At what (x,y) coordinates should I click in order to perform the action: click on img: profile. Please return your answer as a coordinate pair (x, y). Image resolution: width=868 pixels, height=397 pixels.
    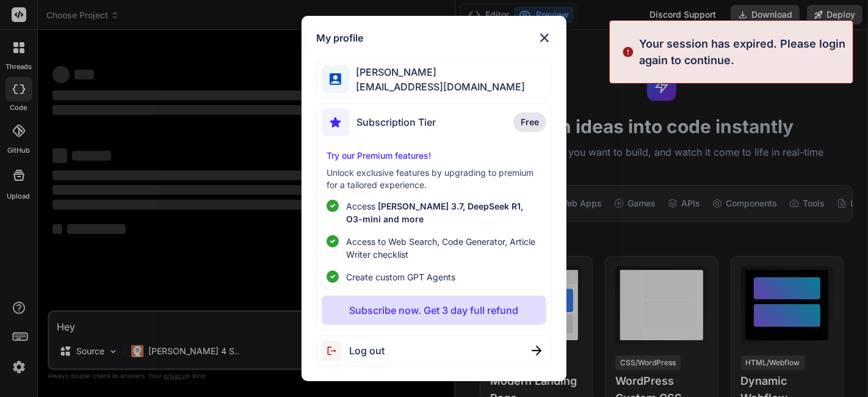
    Looking at the image, I should click on (335, 79).